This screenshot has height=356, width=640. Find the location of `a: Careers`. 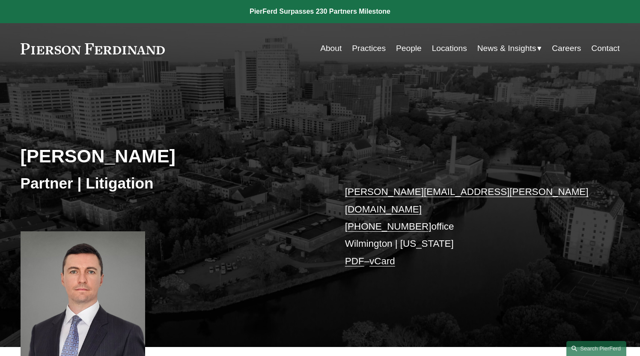

a: Careers is located at coordinates (567, 48).